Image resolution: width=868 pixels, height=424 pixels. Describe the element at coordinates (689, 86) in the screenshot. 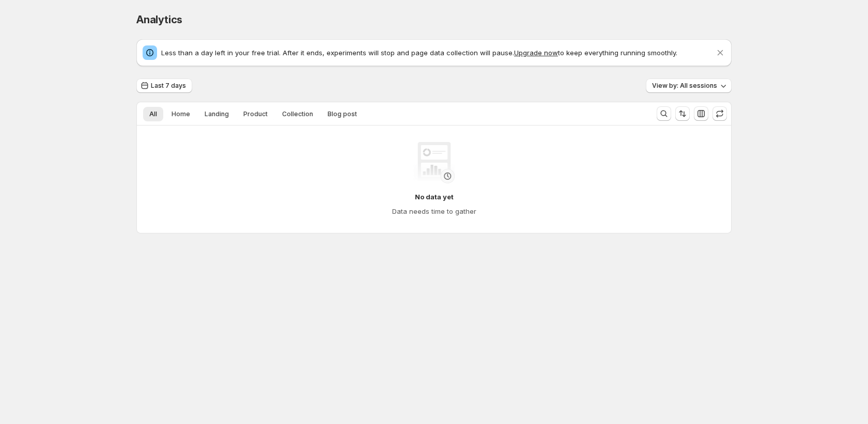

I see `button: View by: All sessions` at that location.